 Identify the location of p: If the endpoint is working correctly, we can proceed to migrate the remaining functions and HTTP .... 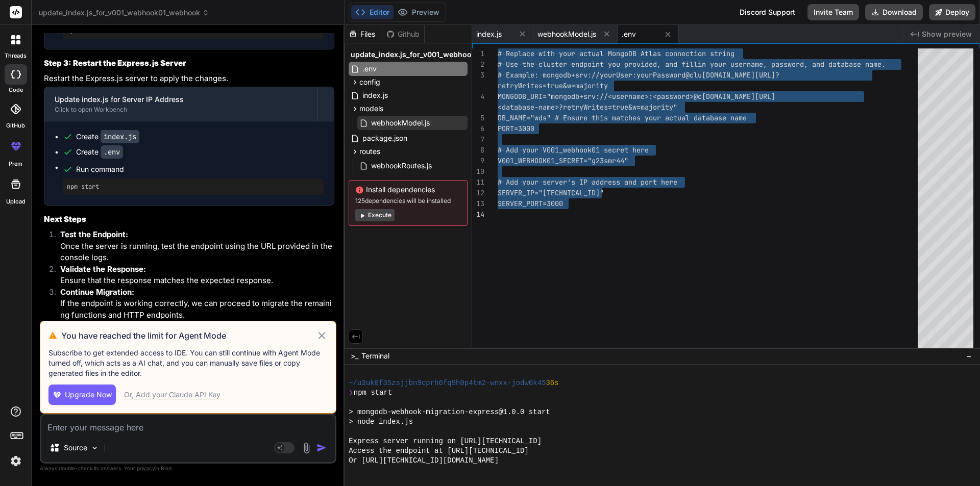
(197, 310).